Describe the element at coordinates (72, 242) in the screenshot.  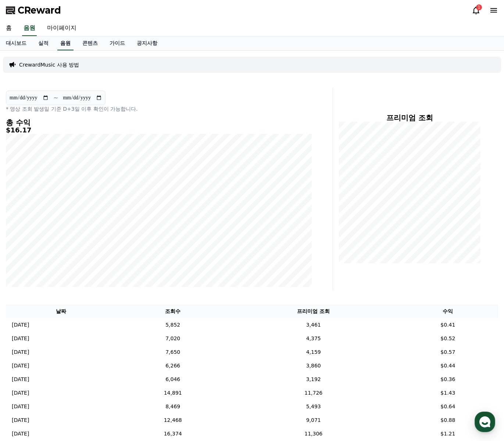
I see `a: 대화` at that location.